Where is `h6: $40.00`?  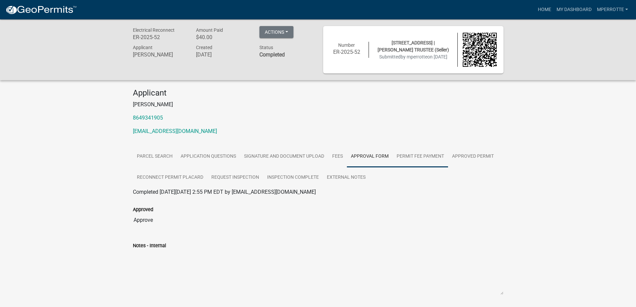
h6: $40.00 is located at coordinates (223, 37).